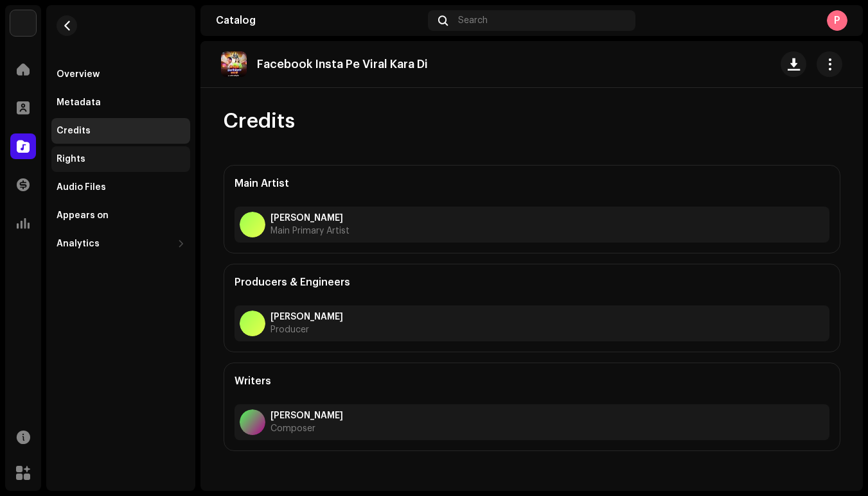 This screenshot has height=496, width=868. What do you see at coordinates (78, 244) in the screenshot?
I see `div: Analytics` at bounding box center [78, 244].